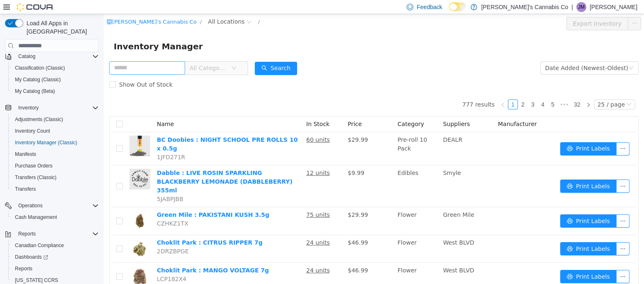  I want to click on i: icon: right, so click(485, 91).